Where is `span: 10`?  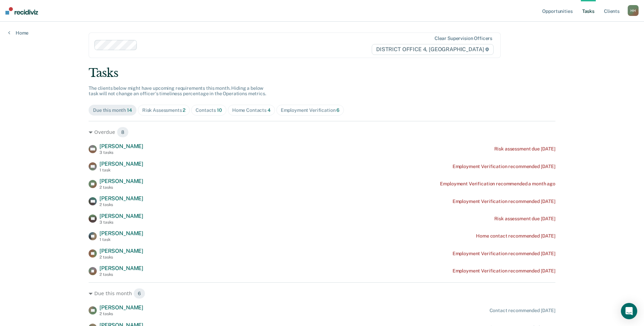 span: 10 is located at coordinates (219, 110).